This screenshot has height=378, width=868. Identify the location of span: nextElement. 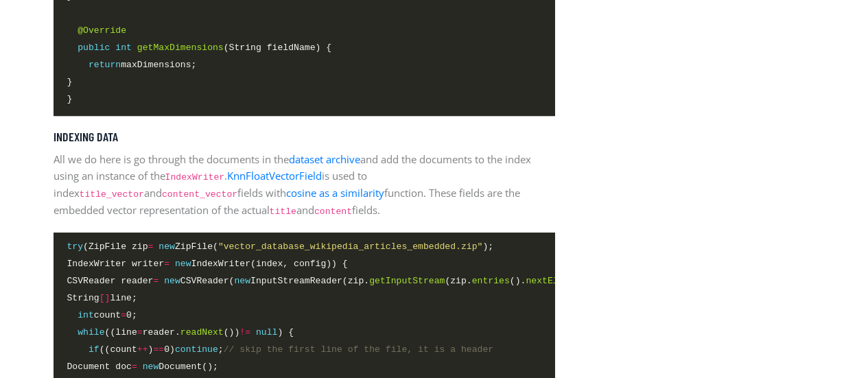
(555, 280).